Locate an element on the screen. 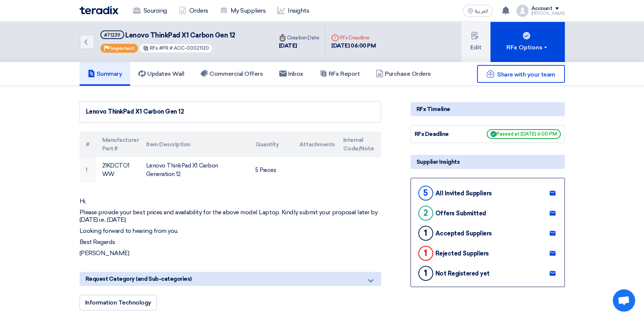  h5: Updates Wall is located at coordinates (161, 74).